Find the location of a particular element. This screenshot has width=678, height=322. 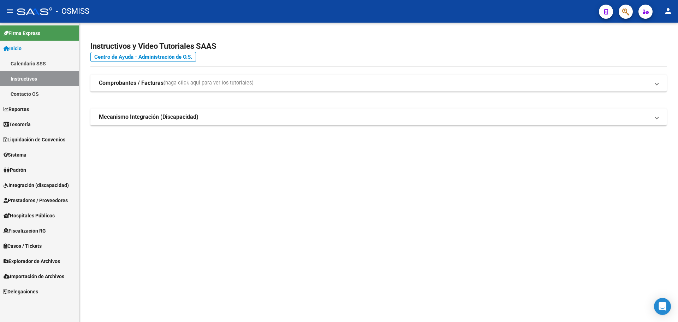

span: Hospitales Públicos is located at coordinates (29, 215).